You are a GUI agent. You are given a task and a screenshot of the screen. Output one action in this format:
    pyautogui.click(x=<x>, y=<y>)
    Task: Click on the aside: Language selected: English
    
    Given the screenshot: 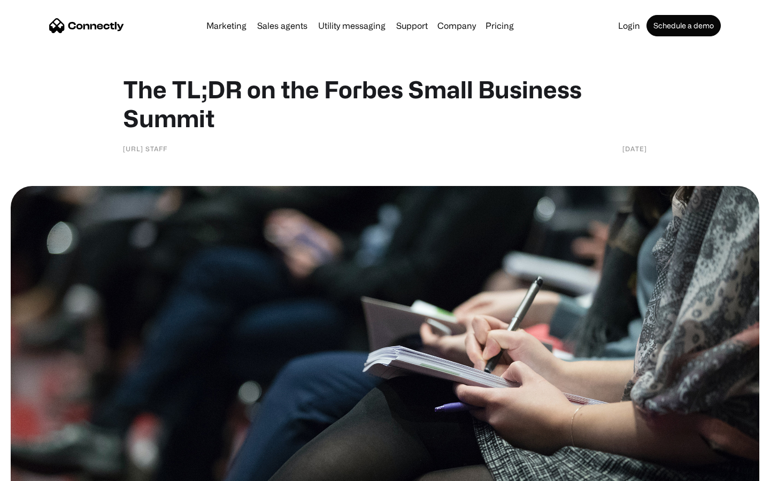 What is the action you would take?
    pyautogui.click(x=37, y=470)
    